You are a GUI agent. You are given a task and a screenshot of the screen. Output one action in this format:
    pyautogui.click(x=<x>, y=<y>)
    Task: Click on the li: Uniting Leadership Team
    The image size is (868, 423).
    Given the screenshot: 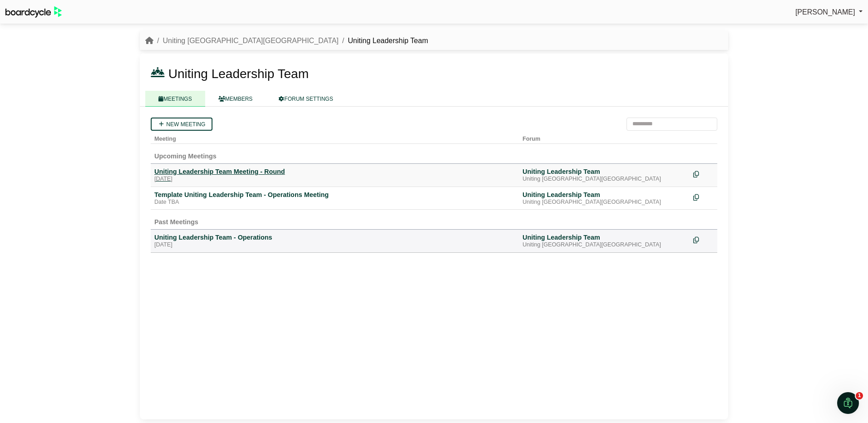 What is the action you would take?
    pyautogui.click(x=383, y=41)
    